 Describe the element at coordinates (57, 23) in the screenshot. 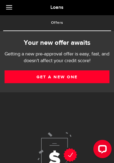

I see `a: Offers` at that location.